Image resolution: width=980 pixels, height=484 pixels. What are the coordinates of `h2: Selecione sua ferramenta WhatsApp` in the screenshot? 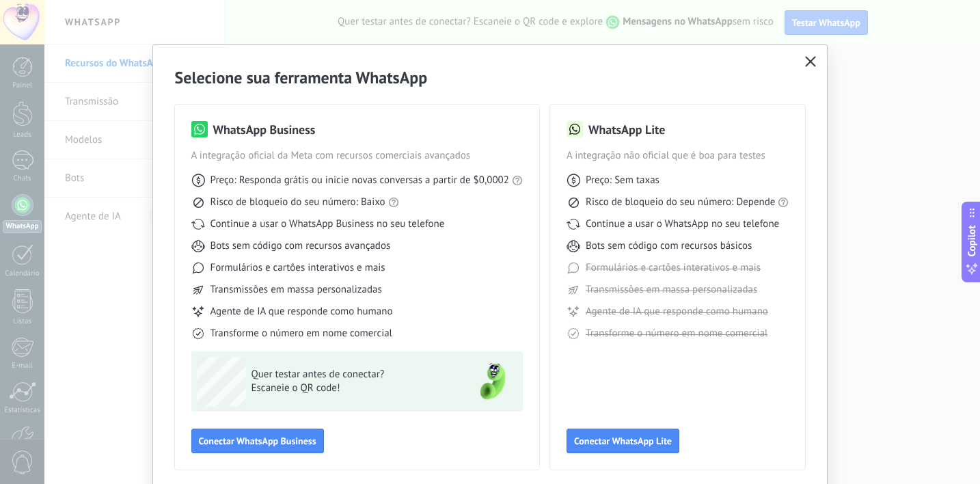 It's located at (490, 77).